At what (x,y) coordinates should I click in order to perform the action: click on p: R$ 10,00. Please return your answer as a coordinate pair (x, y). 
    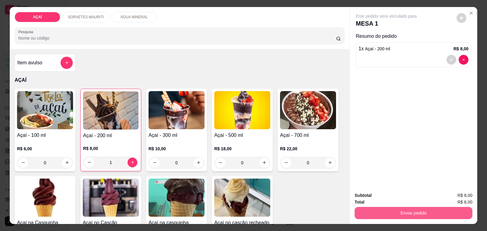
    Looking at the image, I should click on (177, 149).